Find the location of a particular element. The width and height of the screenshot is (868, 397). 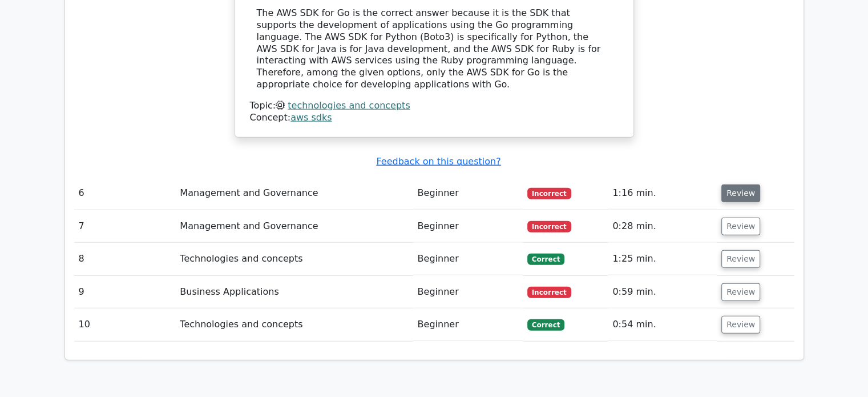

a: aws sdks is located at coordinates (311, 117).